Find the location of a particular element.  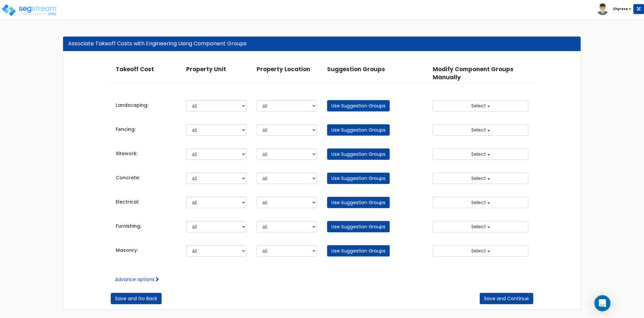

b: Property Location is located at coordinates (283, 70).